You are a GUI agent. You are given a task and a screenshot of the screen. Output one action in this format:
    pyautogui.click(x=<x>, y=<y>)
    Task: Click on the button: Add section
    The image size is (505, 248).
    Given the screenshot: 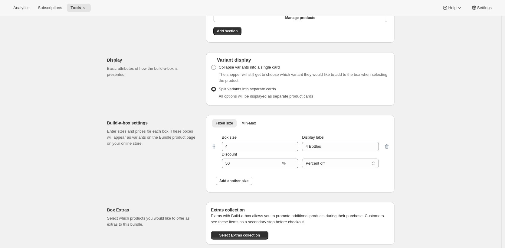 What is the action you would take?
    pyautogui.click(x=227, y=31)
    